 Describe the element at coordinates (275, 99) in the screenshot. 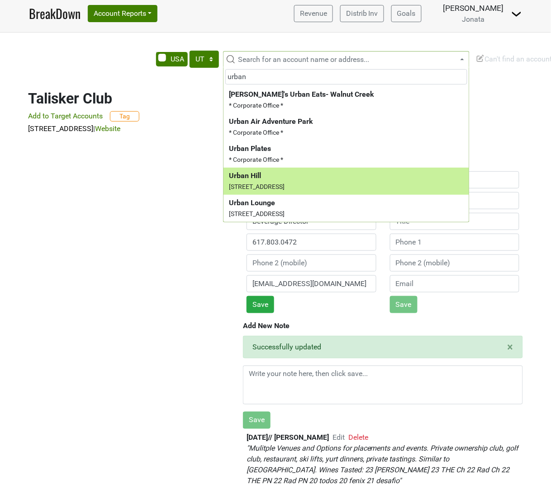

I see `h2: Talisker Club` at that location.